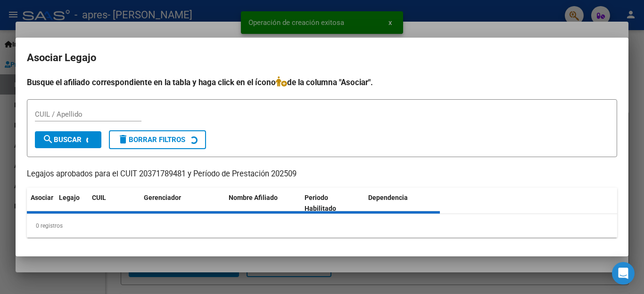  Describe the element at coordinates (123, 139) in the screenshot. I see `mat-icon: delete` at that location.